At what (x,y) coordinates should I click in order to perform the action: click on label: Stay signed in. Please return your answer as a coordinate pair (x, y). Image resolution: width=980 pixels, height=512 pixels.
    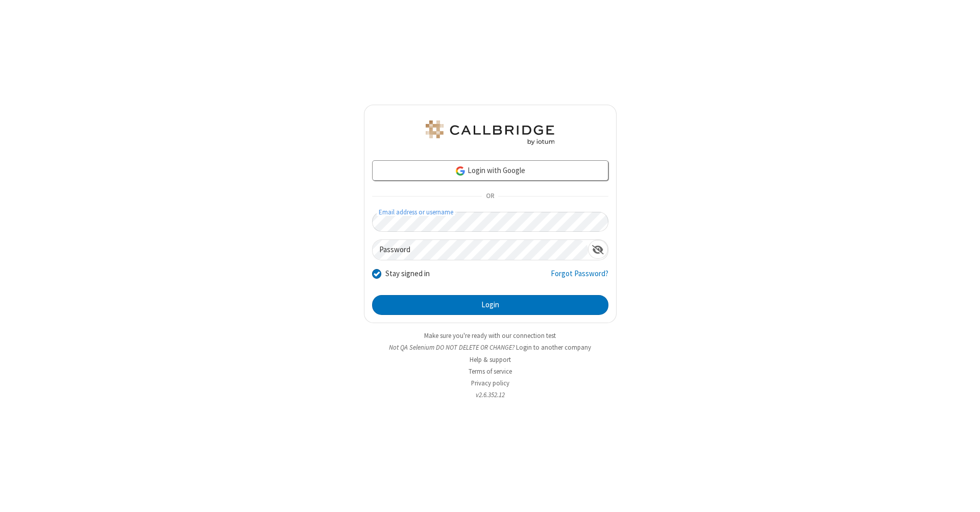
    Looking at the image, I should click on (407, 273).